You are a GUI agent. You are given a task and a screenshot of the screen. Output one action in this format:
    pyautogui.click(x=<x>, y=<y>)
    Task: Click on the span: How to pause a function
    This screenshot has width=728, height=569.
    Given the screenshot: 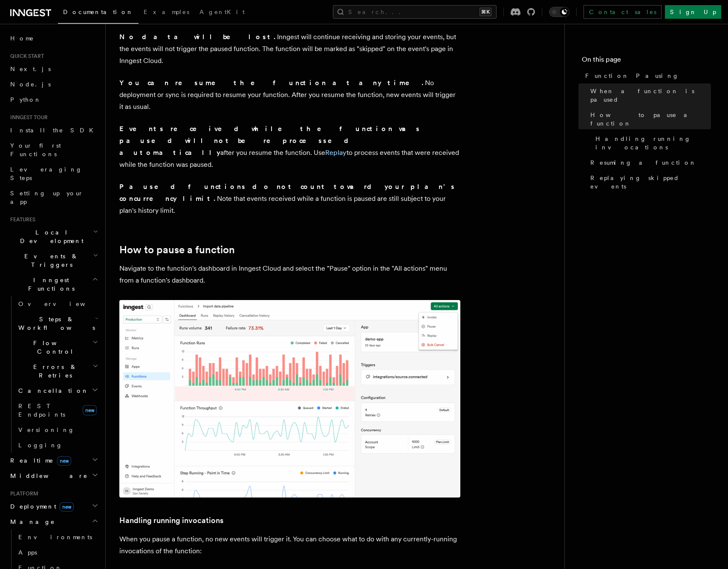 What is the action you would take?
    pyautogui.click(x=650, y=119)
    